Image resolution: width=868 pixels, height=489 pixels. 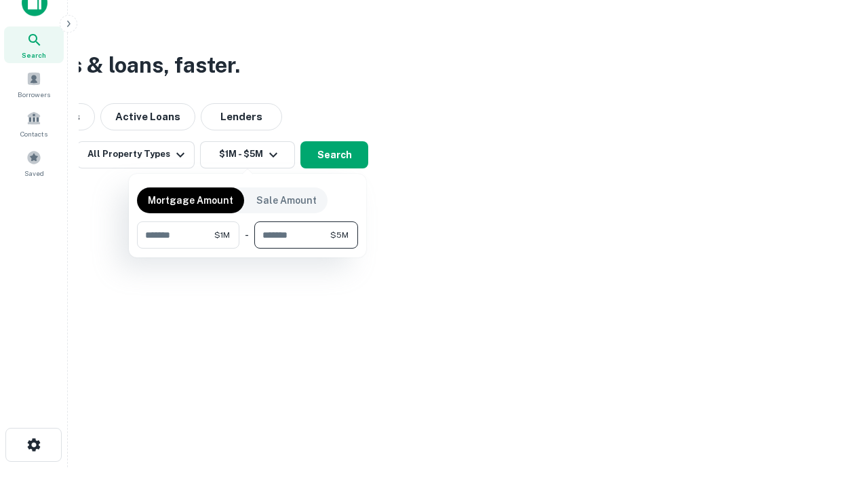 I want to click on p: Sale Amount, so click(x=286, y=200).